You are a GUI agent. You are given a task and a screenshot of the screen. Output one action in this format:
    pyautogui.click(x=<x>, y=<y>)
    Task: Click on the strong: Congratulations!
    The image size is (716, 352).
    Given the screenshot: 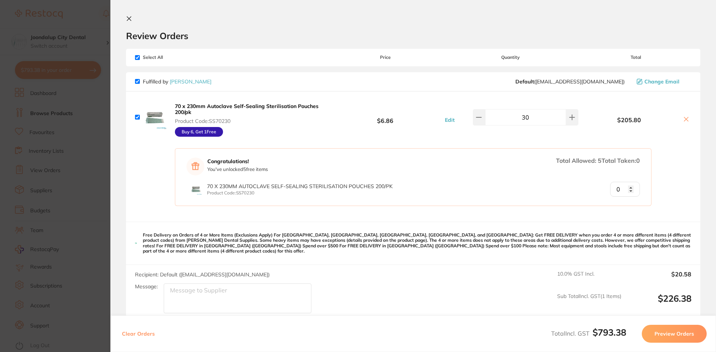 What is the action you would take?
    pyautogui.click(x=237, y=161)
    